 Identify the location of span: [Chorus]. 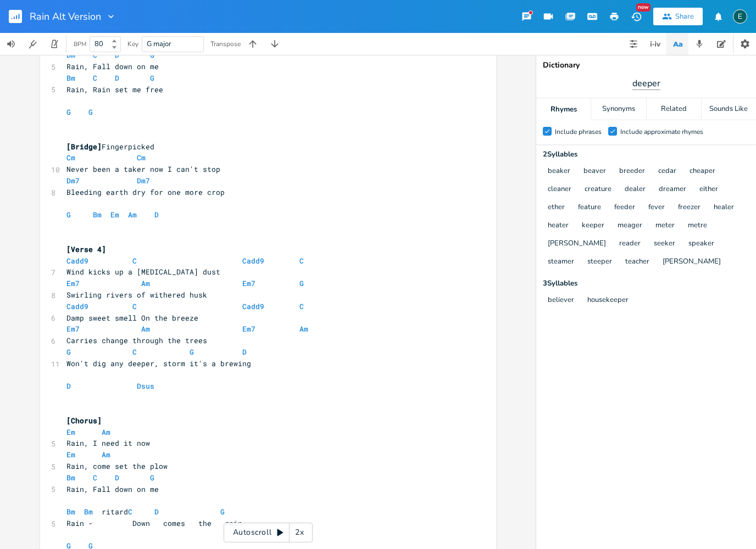
(84, 420).